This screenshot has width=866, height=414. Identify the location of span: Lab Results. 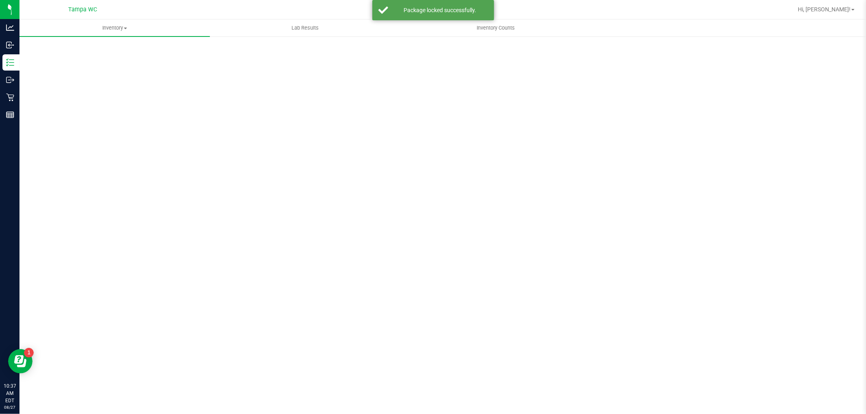
(305, 28).